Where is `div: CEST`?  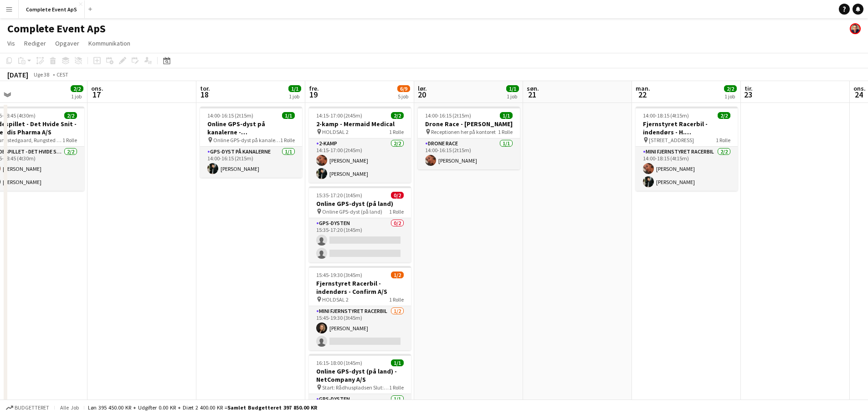
div: CEST is located at coordinates (62, 74).